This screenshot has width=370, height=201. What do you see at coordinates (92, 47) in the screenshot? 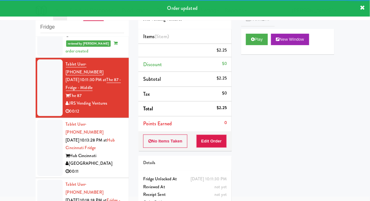
I see `span: order created` at bounding box center [92, 47].